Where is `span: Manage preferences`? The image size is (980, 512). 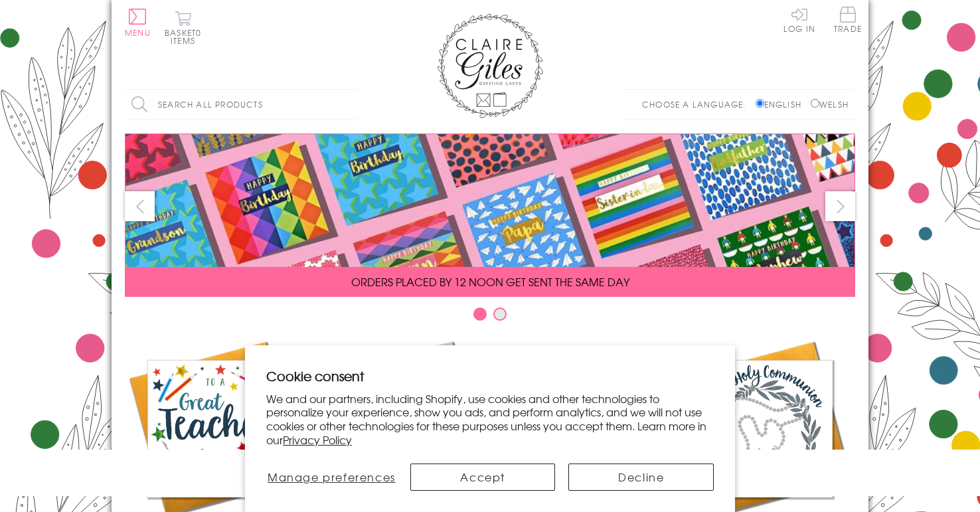
span: Manage preferences is located at coordinates (332, 477).